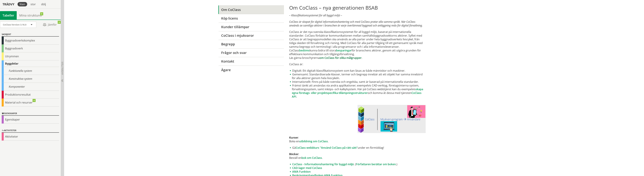 This screenshot has height=176, width=644. Describe the element at coordinates (30, 64) in the screenshot. I see `div: Byggdelar` at that location.